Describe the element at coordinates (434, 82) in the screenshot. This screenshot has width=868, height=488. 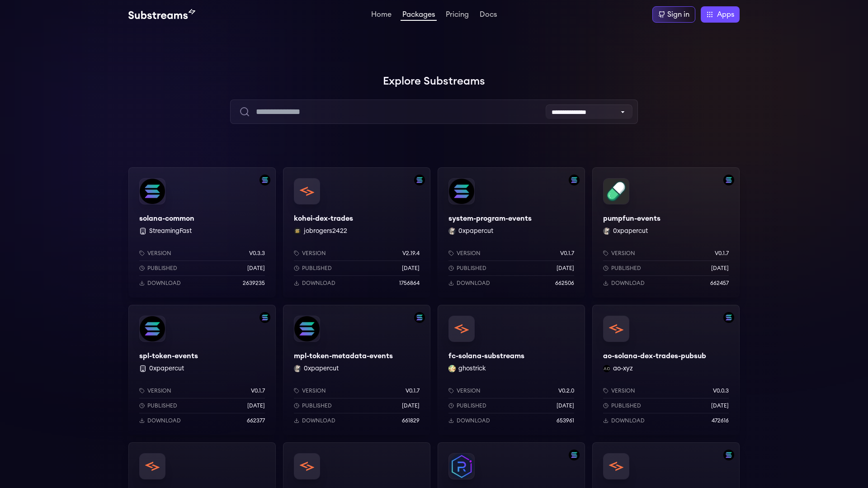
I see `h1: Explore Substreams` at that location.